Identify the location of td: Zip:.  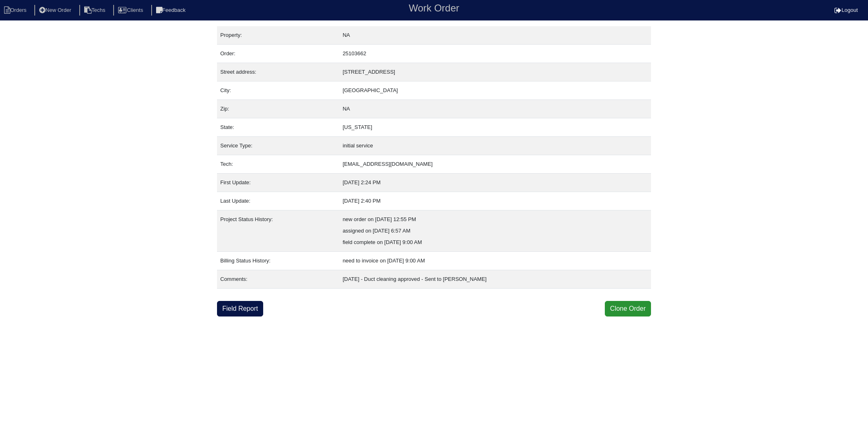
(277, 109).